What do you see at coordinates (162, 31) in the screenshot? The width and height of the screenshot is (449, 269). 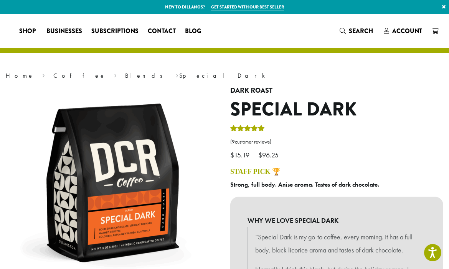 I see `span: Contact` at bounding box center [162, 31].